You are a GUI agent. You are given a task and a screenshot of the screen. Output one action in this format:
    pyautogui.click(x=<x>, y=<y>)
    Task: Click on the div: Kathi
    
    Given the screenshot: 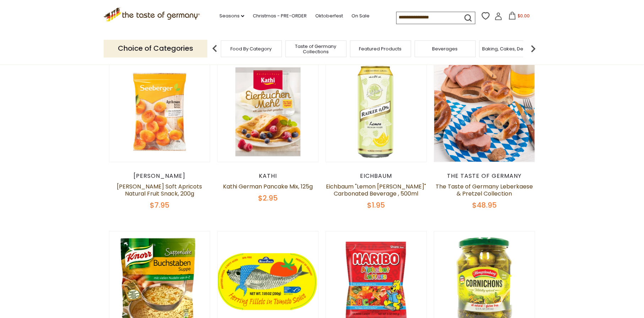 What is the action you would take?
    pyautogui.click(x=268, y=176)
    